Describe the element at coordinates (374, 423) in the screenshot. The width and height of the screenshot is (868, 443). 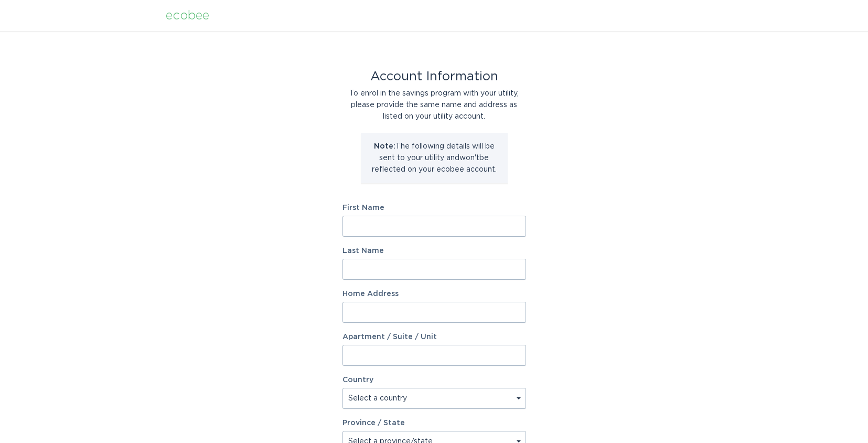
I see `label: Province / State` at that location.